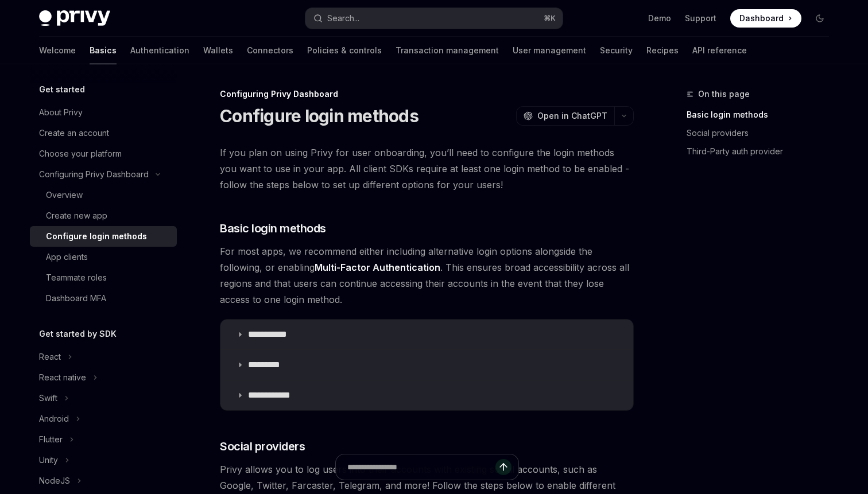  What do you see at coordinates (103, 174) in the screenshot?
I see `button: Toggle Configuring Privy Dashboard section` at bounding box center [103, 174].